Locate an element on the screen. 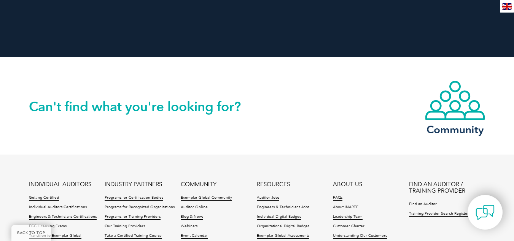 This screenshot has height=241, width=514. a: Organizational Digital Badges is located at coordinates (283, 227).